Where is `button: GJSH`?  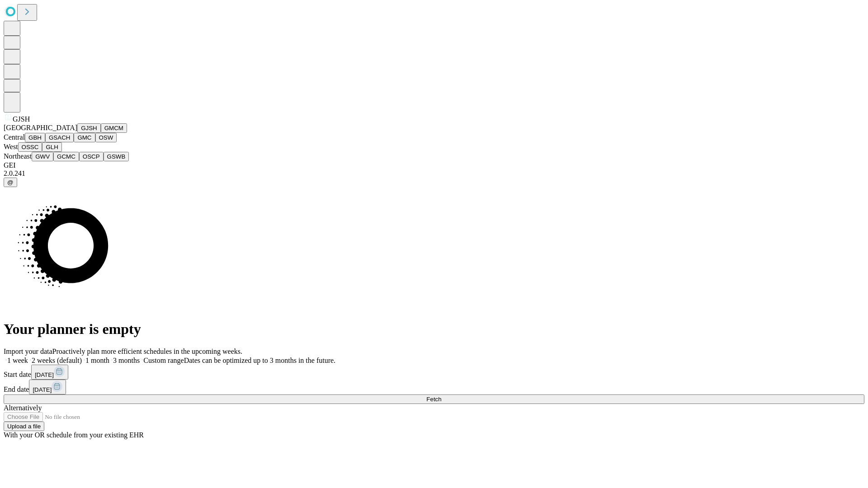
button: GJSH is located at coordinates (89, 128).